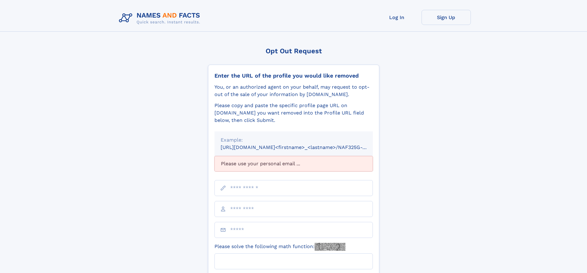 This screenshot has height=273, width=587. What do you see at coordinates (397, 17) in the screenshot?
I see `a: Log In` at bounding box center [397, 17].